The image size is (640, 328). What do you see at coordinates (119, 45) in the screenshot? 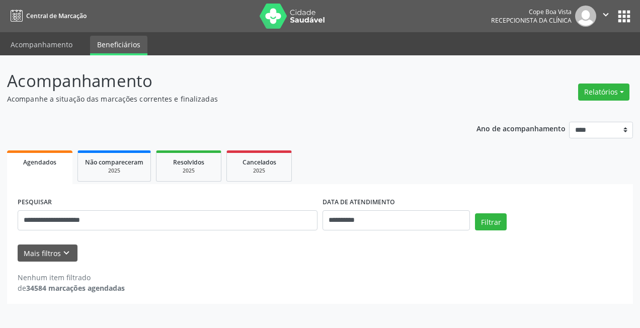
I see `a: Beneficiários` at bounding box center [119, 45].